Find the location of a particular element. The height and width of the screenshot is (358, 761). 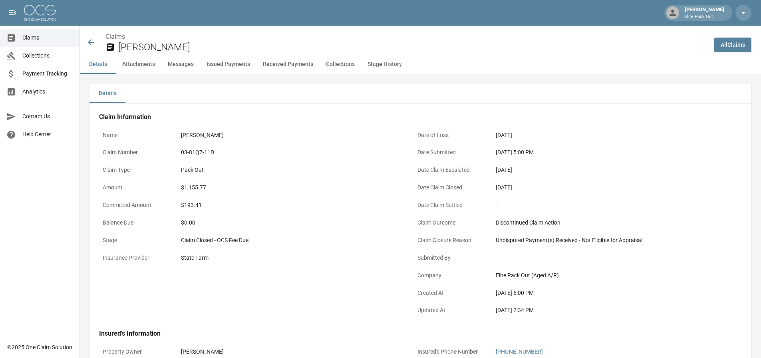

button: Messages is located at coordinates (181, 64).